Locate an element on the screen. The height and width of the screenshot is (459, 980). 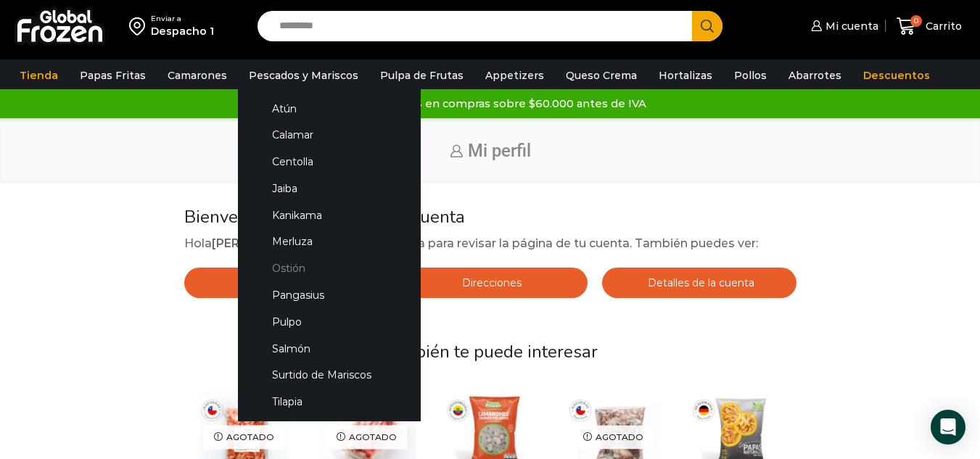
a: Kanikama is located at coordinates (330, 214).